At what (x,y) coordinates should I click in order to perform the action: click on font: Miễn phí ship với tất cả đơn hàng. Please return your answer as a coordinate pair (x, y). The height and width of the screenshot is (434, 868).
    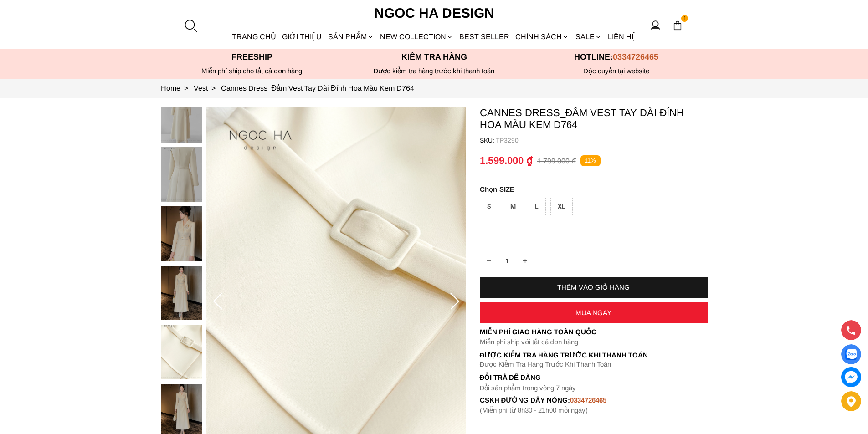
    Looking at the image, I should click on (529, 342).